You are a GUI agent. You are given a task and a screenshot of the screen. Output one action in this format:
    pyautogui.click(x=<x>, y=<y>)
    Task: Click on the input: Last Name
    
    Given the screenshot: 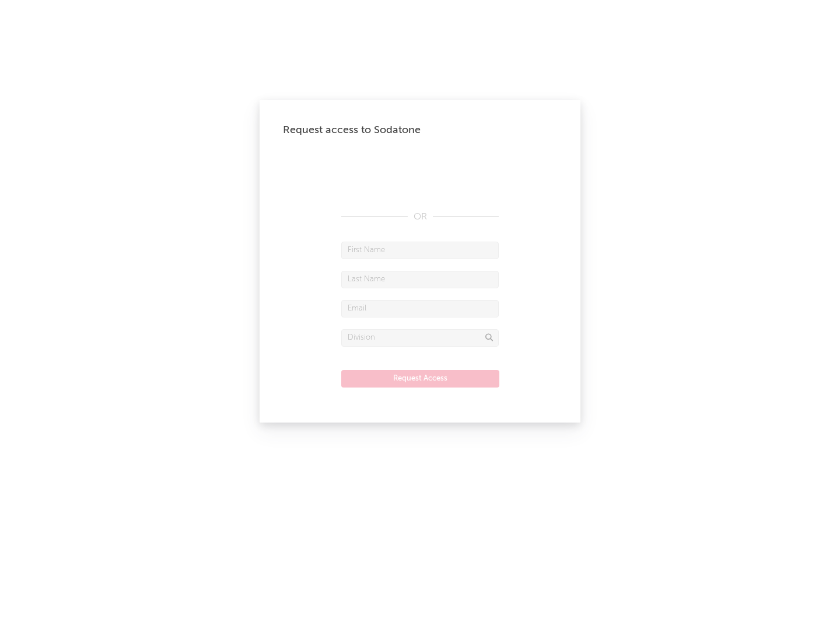 What is the action you would take?
    pyautogui.click(x=420, y=279)
    